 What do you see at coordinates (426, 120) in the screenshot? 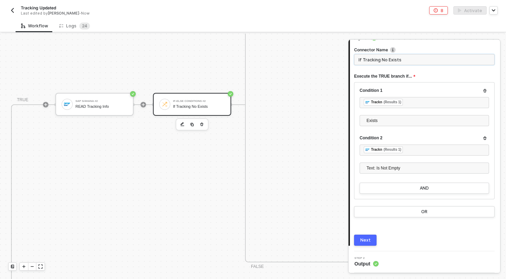
I see `span: Exists` at bounding box center [426, 120].